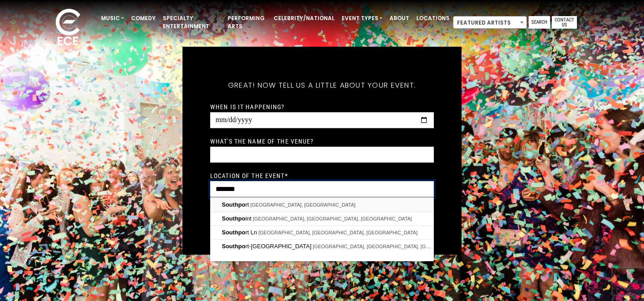  Describe the element at coordinates (191, 22) in the screenshot. I see `a: Specialty Entertainment` at that location.